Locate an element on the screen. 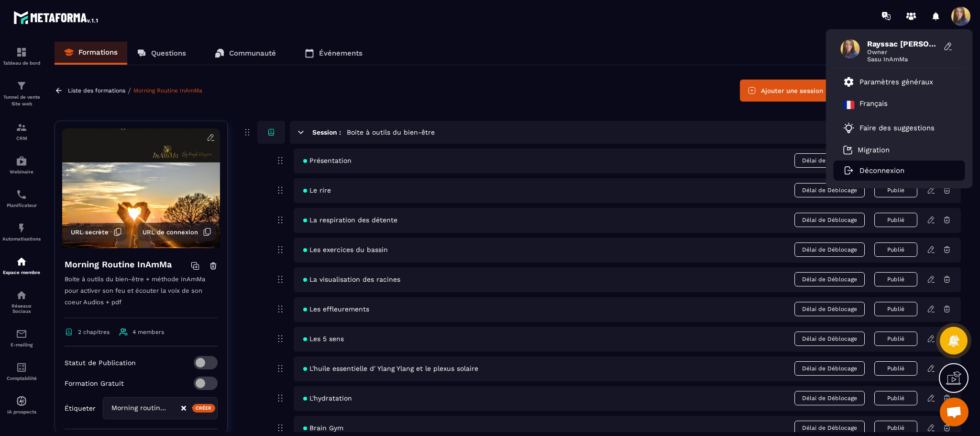 The image size is (980, 436). p: Webinaire is located at coordinates (22, 171).